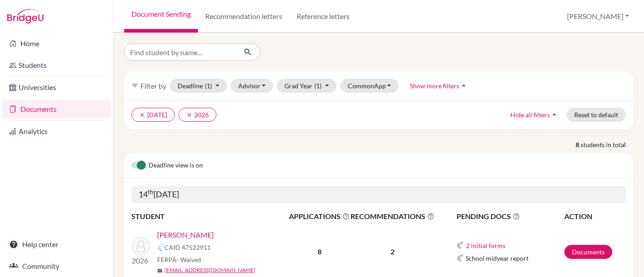 This screenshot has width=644, height=277. Describe the element at coordinates (179, 259) in the screenshot. I see `span: FERPA` at that location.